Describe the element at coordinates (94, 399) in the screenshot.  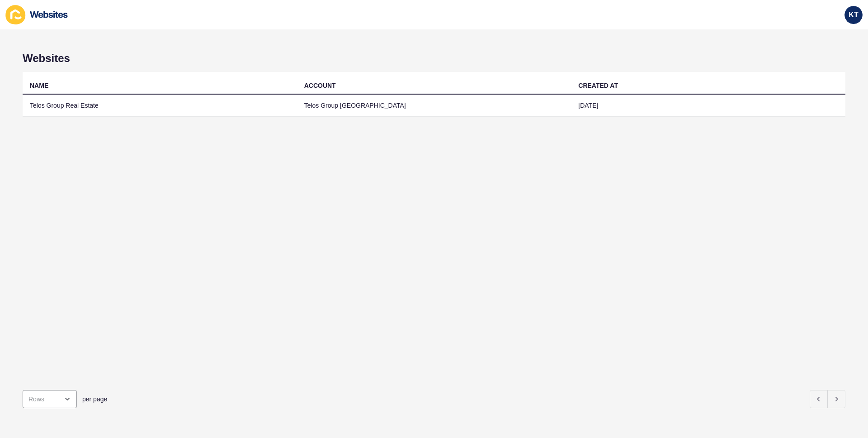
I see `span: per page` at that location.